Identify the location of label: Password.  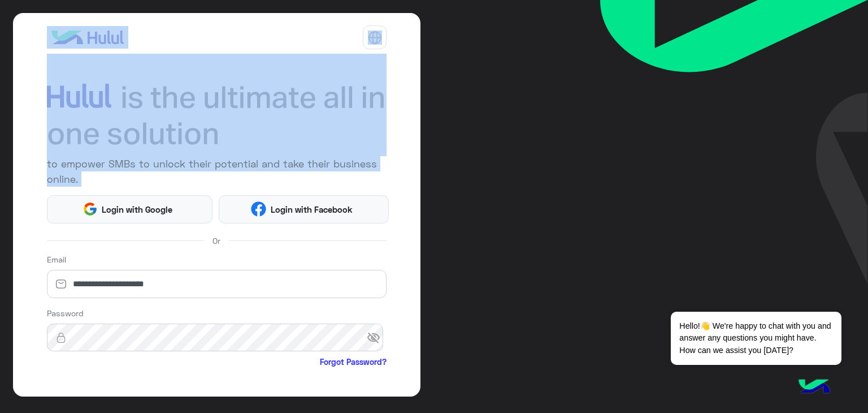
(65, 313).